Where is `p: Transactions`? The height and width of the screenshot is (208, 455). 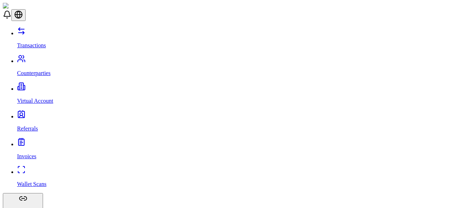 p: Transactions is located at coordinates (235, 46).